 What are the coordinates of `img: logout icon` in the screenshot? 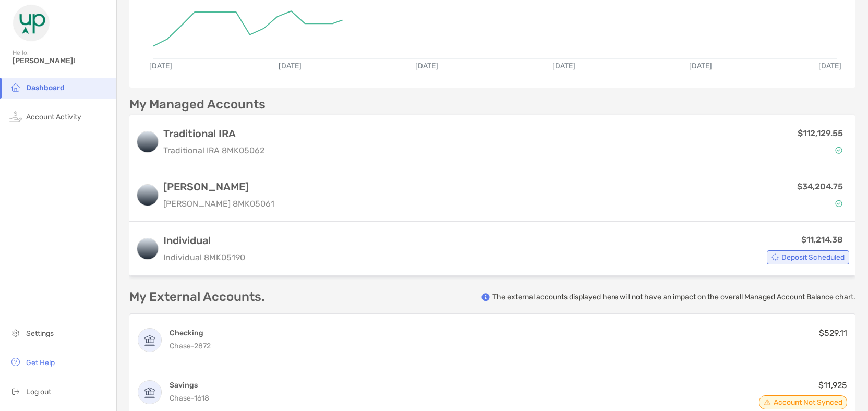 It's located at (15, 391).